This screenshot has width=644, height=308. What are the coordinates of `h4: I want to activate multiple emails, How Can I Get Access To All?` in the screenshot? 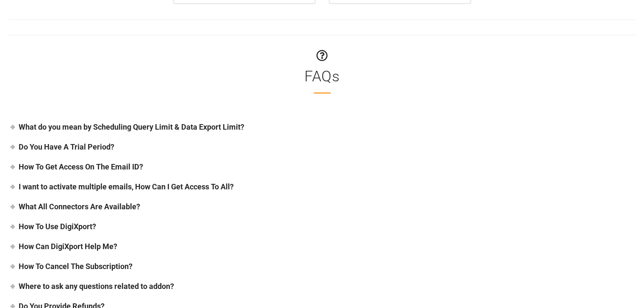 It's located at (126, 186).